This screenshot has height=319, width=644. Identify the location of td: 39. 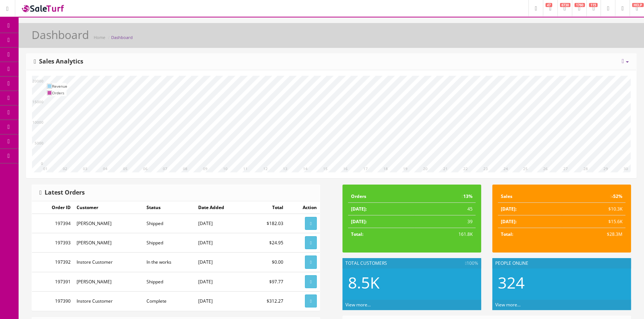
(445, 222).